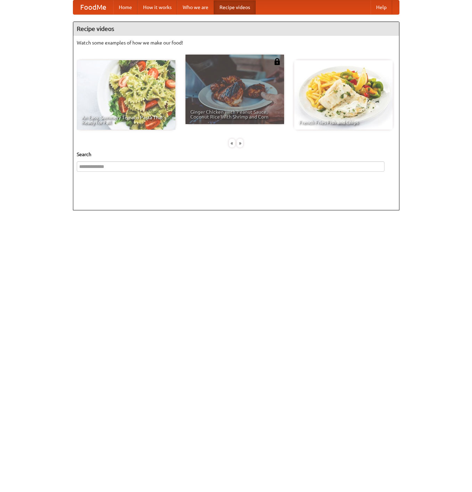 This screenshot has height=492, width=472. Describe the element at coordinates (157, 7) in the screenshot. I see `a: How it works` at that location.